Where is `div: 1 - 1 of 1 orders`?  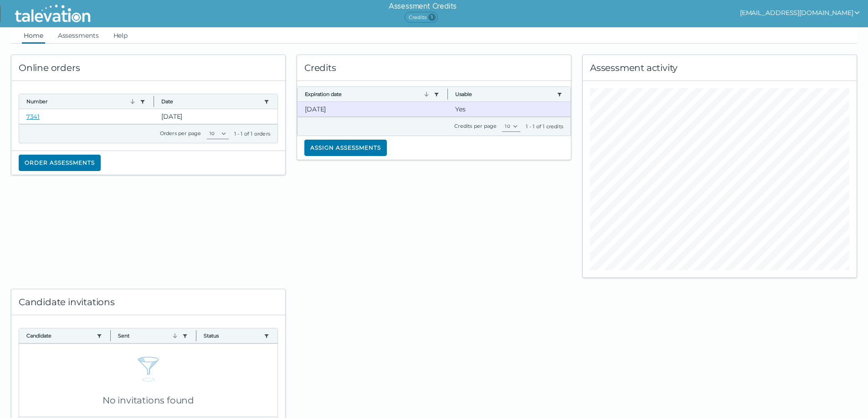
div: 1 - 1 of 1 orders is located at coordinates (252, 134).